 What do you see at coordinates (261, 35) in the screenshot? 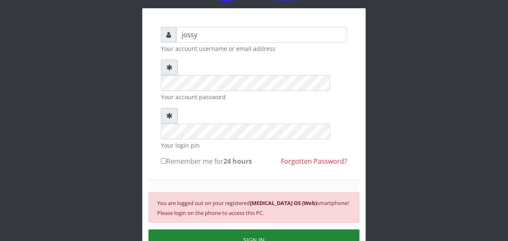
I see `input: Username or email address` at bounding box center [261, 35].